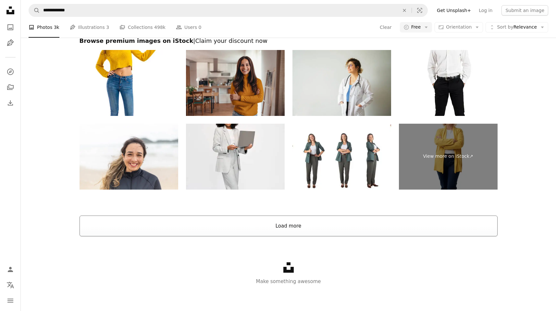 The height and width of the screenshot is (311, 556). Describe the element at coordinates (10, 87) in the screenshot. I see `a: Collections` at that location.